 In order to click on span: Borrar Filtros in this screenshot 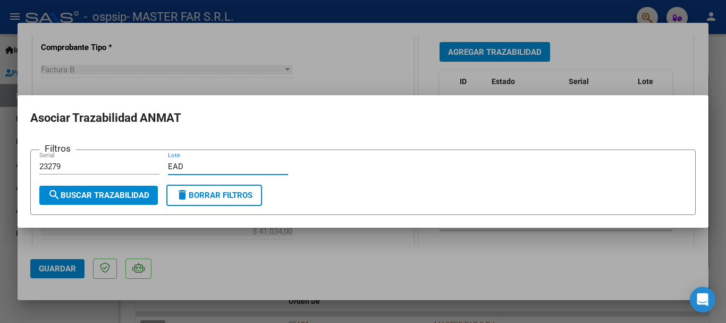, I will do `click(214, 195)`.